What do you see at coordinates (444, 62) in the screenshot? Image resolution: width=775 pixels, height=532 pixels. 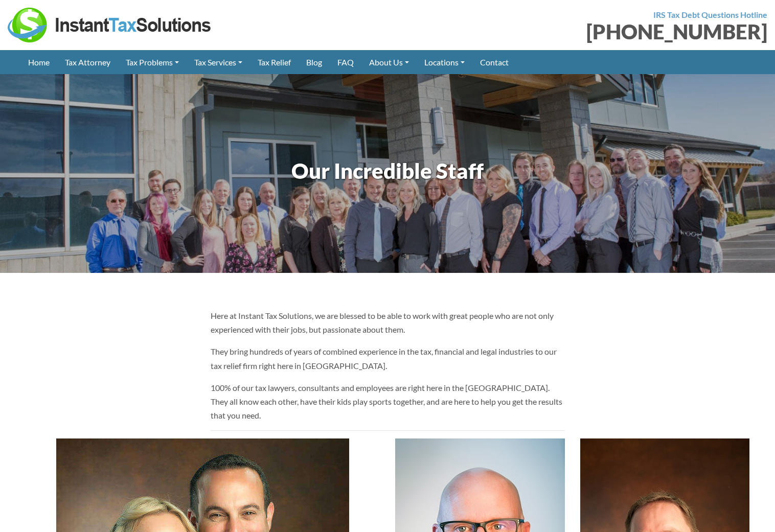 I see `a: Locations` at bounding box center [444, 62].